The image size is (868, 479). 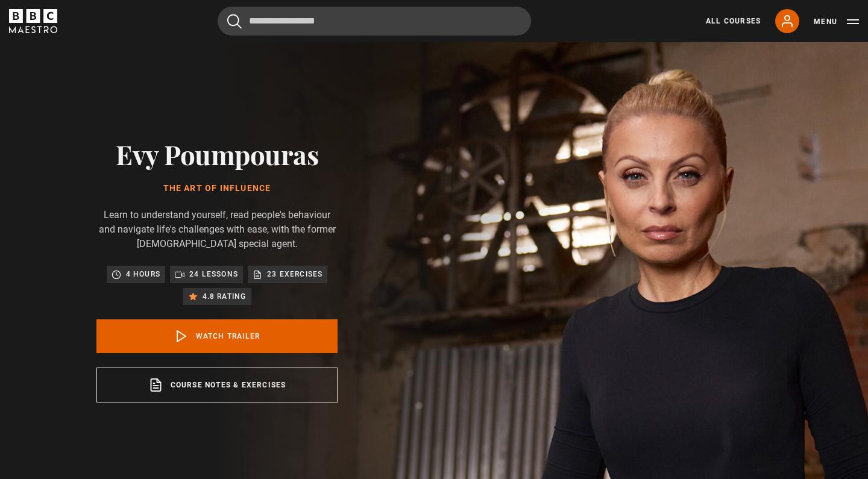 I want to click on a: Course notes & exercises, so click(x=217, y=385).